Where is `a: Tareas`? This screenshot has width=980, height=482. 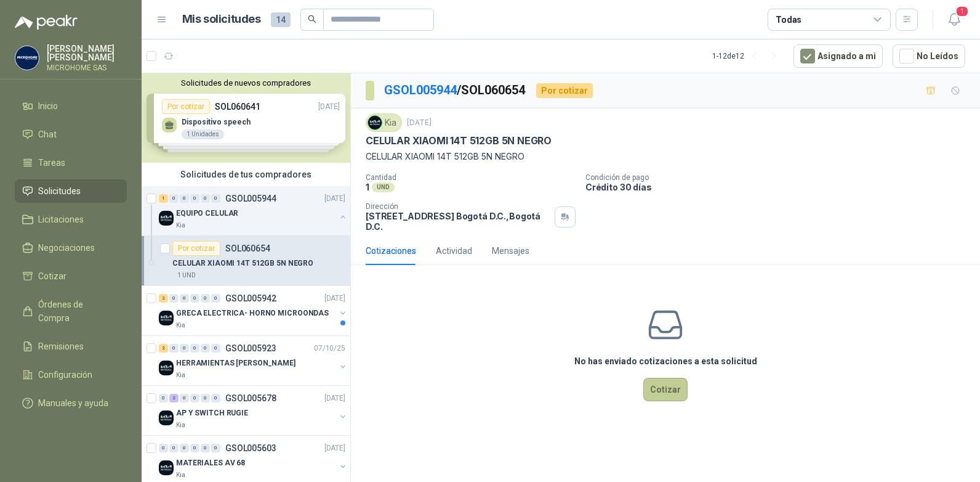
a: Tareas is located at coordinates (71, 162).